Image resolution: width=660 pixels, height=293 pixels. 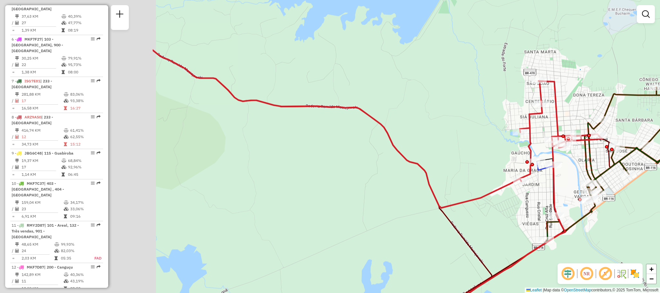 What do you see at coordinates (42, 275) in the screenshot?
I see `td: 142,89 KM` at bounding box center [42, 275].